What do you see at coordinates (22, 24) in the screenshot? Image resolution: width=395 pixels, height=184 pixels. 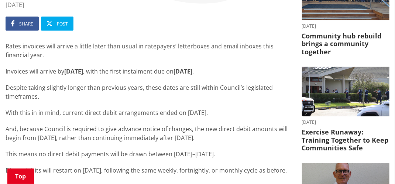 I see `a: Share` at bounding box center [22, 24].